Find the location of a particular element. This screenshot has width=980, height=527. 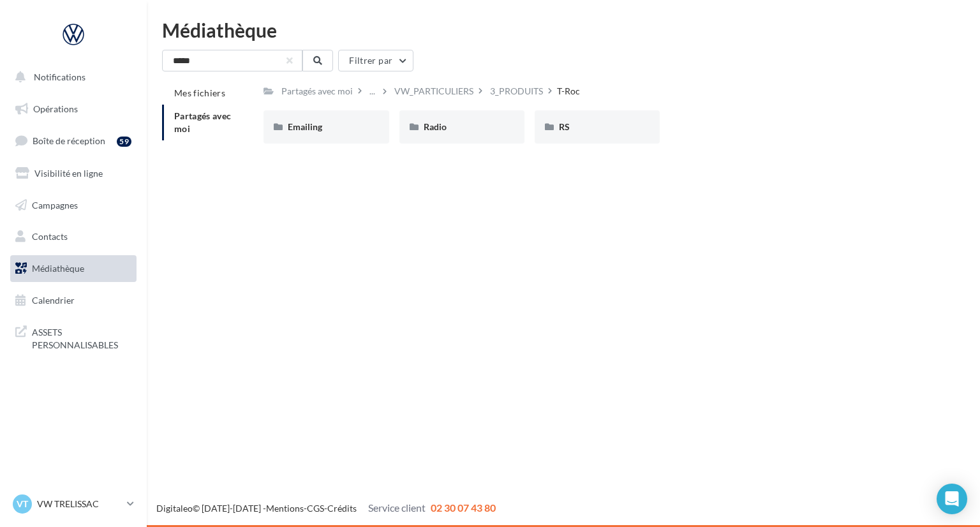

a: Digitaleo is located at coordinates (174, 508).